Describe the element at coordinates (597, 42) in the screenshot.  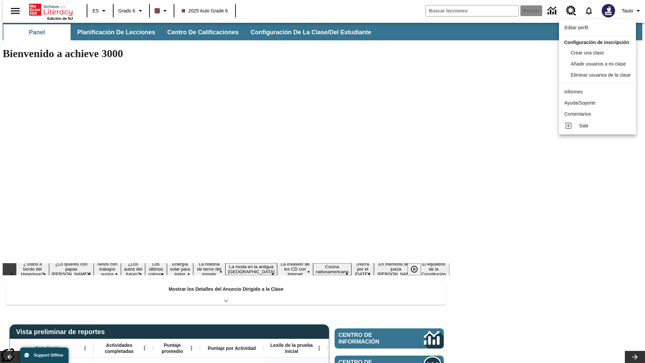
I see `span: Configuración de inscripción` at that location.